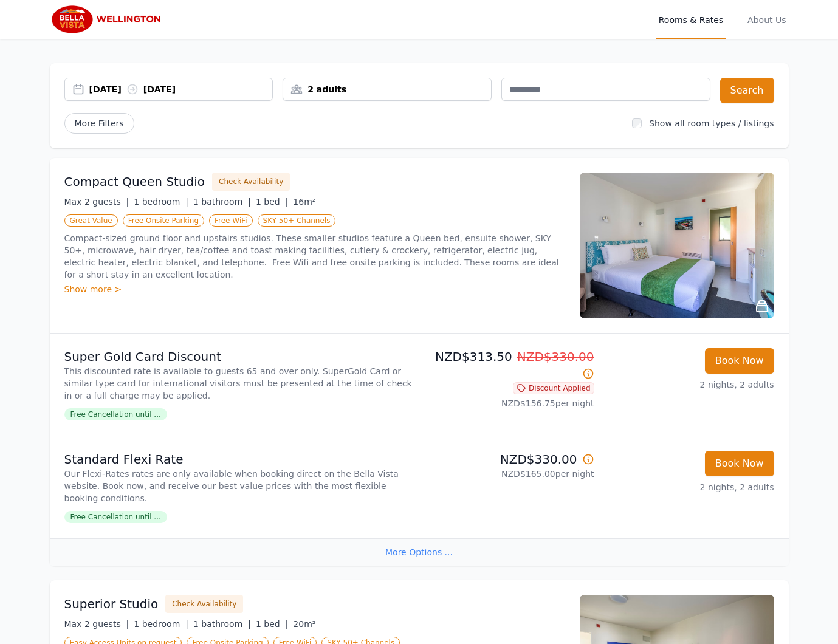 The height and width of the screenshot is (644, 838). Describe the element at coordinates (239, 357) in the screenshot. I see `p: Super Gold Card Discount` at that location.